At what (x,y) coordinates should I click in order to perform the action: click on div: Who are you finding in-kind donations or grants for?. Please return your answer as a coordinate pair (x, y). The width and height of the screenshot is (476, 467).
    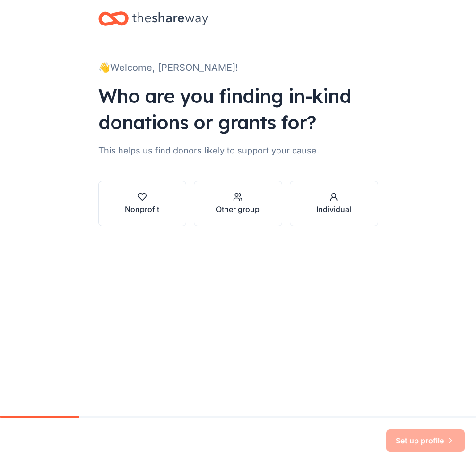
    Looking at the image, I should click on (238, 109).